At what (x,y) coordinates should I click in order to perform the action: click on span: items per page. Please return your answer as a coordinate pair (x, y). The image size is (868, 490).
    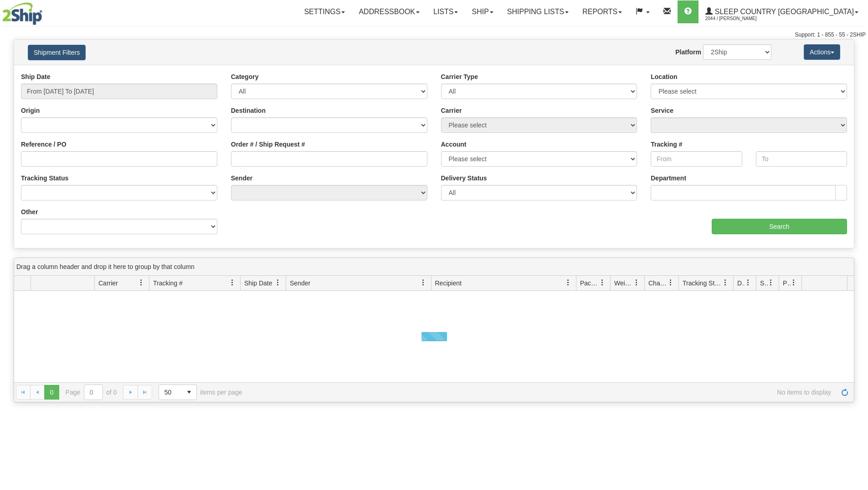
    Looking at the image, I should click on (201, 392).